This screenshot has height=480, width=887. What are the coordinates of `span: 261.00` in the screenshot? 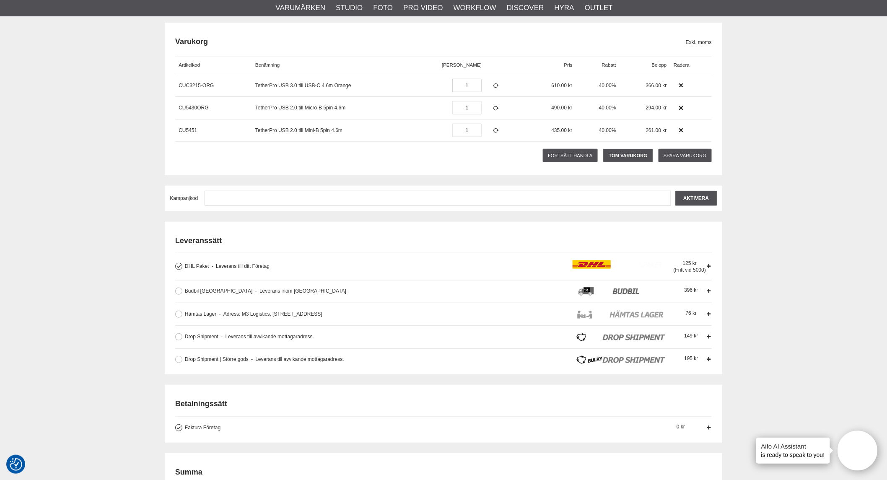 It's located at (654, 130).